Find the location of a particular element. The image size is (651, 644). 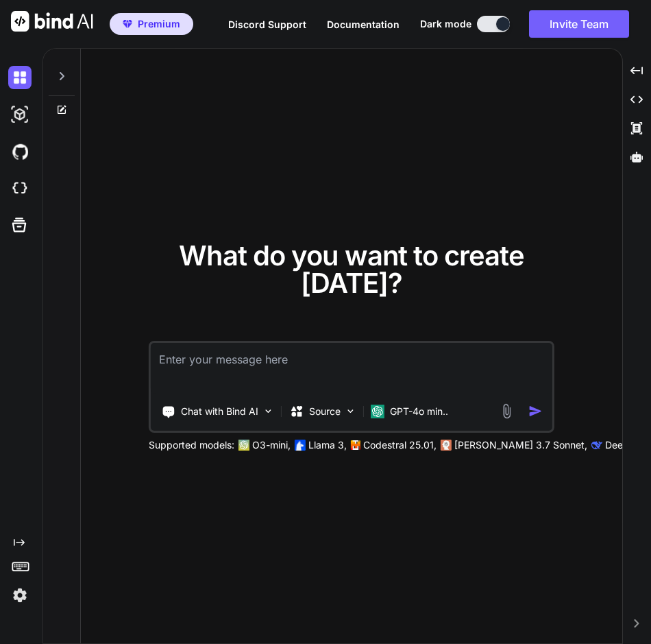

p: Codestral 25.01, is located at coordinates (400, 445).